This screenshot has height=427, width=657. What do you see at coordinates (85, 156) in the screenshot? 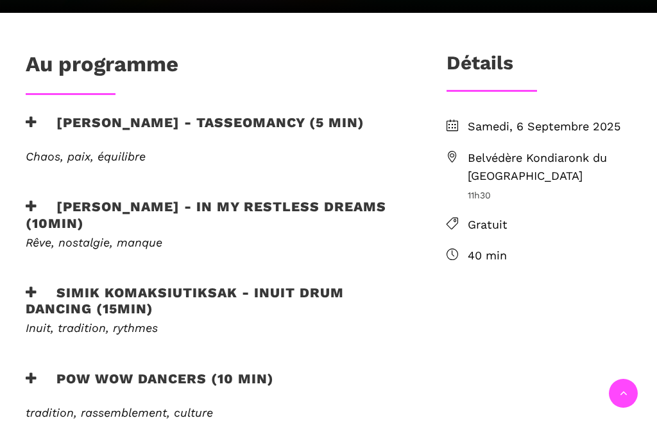
I see `em: Chaos, paix, équilibre` at bounding box center [85, 156].